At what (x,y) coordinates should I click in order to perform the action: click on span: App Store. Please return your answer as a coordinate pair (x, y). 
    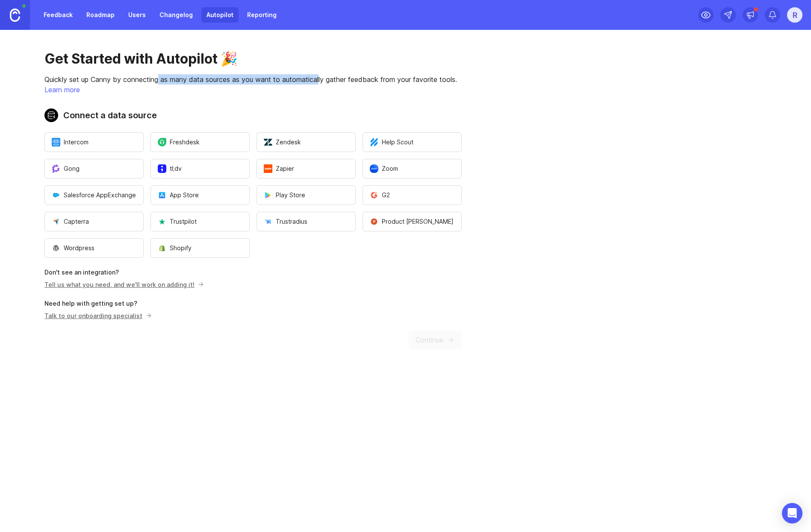
    Looking at the image, I should click on (178, 195).